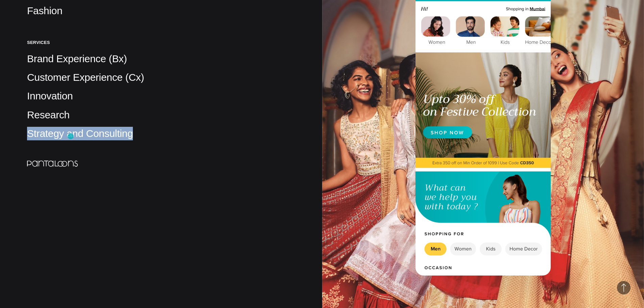  I want to click on p: Brand Experience (Bx), so click(161, 59).